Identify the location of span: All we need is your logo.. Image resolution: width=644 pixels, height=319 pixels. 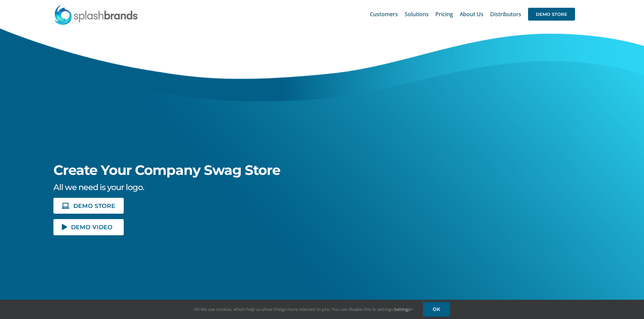
(99, 187).